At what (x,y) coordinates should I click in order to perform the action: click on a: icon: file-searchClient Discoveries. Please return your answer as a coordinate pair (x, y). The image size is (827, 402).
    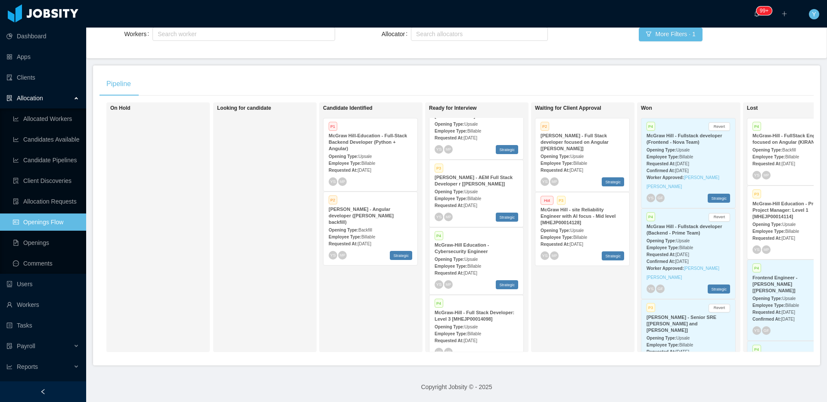
    Looking at the image, I should click on (46, 181).